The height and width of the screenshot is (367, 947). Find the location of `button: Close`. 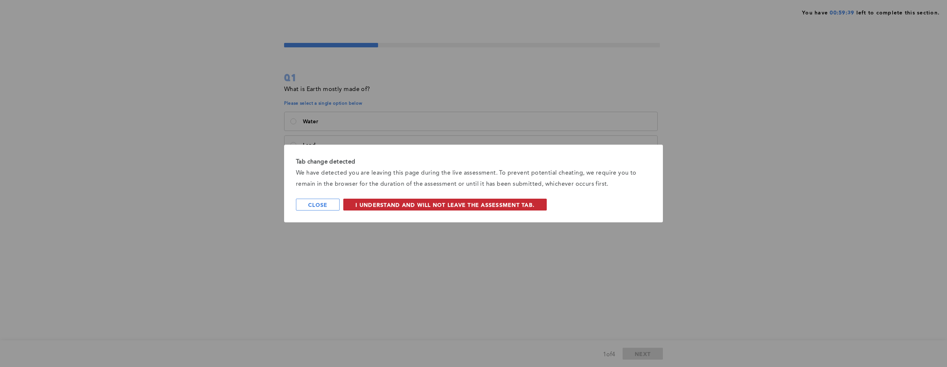

button: Close is located at coordinates (318, 205).